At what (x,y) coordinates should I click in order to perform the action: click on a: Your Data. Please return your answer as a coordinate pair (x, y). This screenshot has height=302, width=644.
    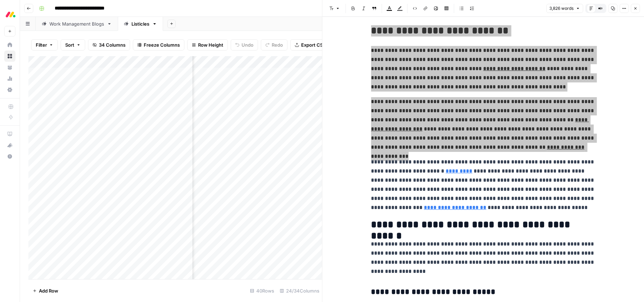
    Looking at the image, I should click on (10, 67).